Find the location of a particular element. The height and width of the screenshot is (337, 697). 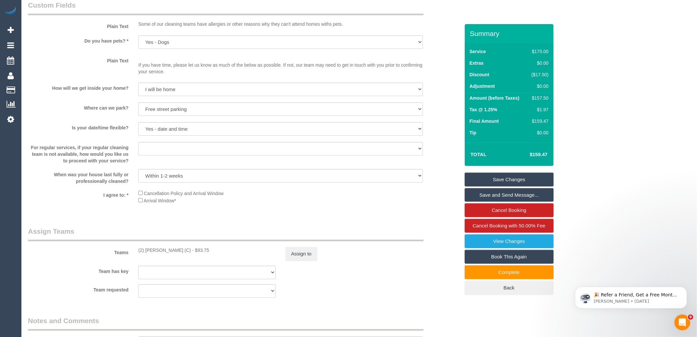

p: If you have time, please let us know as much of the below as possible. If not, our team may need ... is located at coordinates (281, 65).